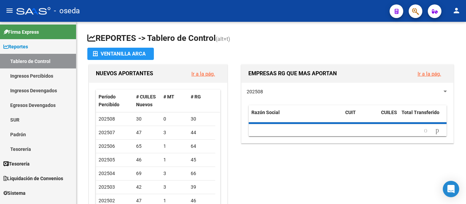 This screenshot has height=204, width=466. What do you see at coordinates (14, 193) in the screenshot?
I see `span: Sistema` at bounding box center [14, 193].